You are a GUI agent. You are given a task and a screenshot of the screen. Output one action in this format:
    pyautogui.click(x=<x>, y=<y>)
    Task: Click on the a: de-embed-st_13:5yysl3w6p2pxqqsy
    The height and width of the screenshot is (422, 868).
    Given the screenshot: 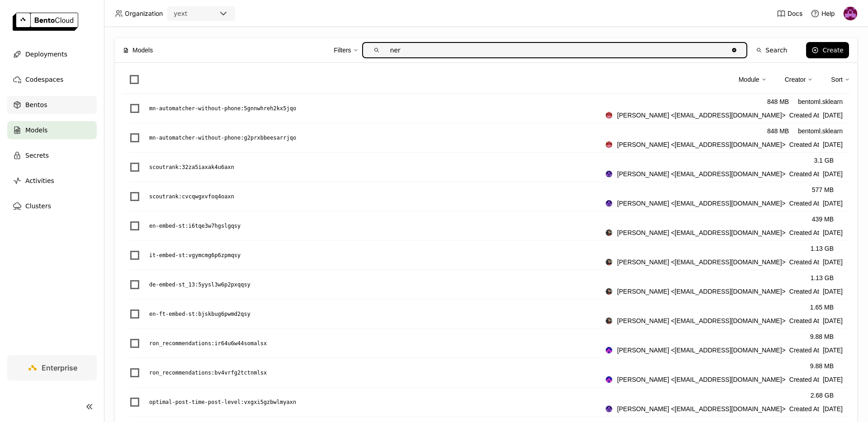 What is the action you would take?
    pyautogui.click(x=377, y=284)
    